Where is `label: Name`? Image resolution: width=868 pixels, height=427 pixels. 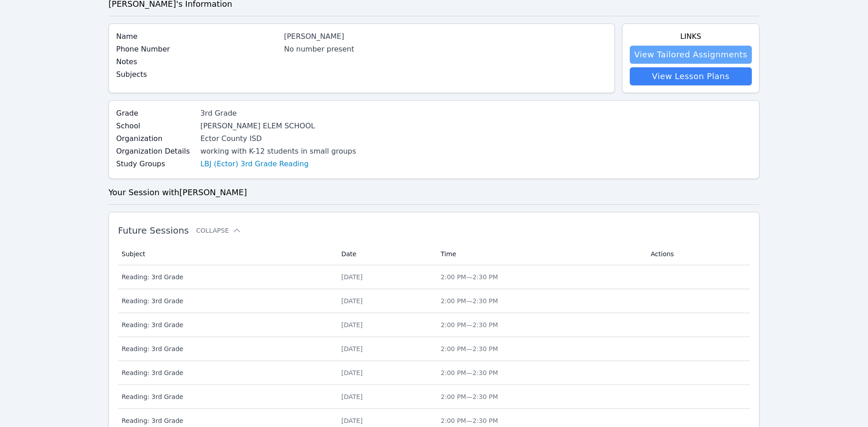 label: Name is located at coordinates (197, 37).